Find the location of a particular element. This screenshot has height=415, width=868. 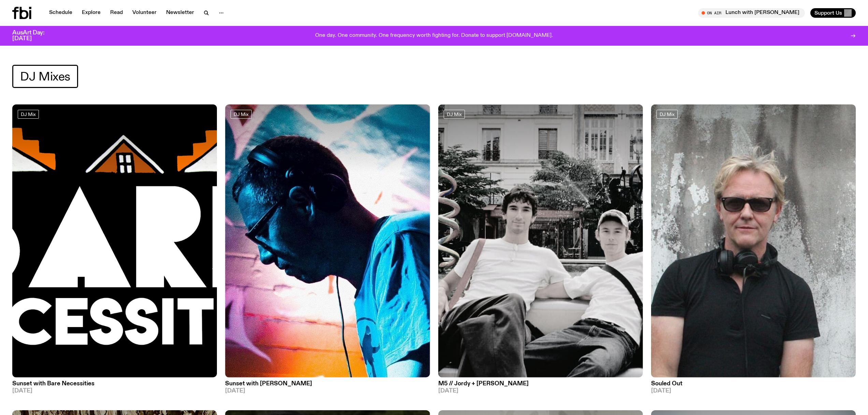

span: Support Us is located at coordinates (828, 13).